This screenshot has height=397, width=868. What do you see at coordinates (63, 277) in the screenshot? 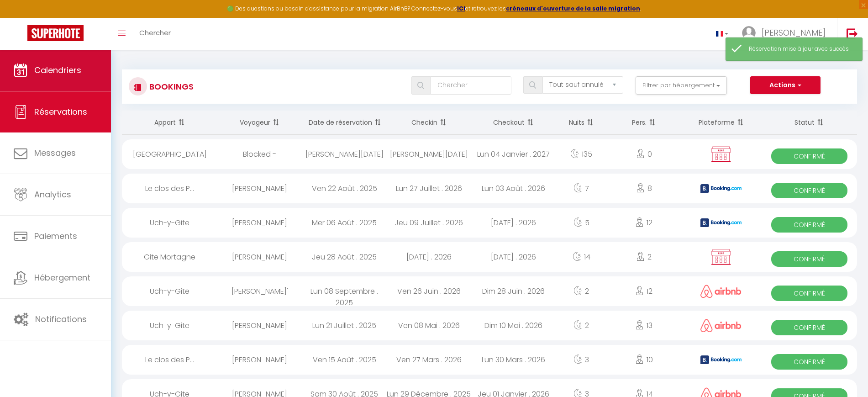
I see `span: Hébergement` at bounding box center [63, 277].